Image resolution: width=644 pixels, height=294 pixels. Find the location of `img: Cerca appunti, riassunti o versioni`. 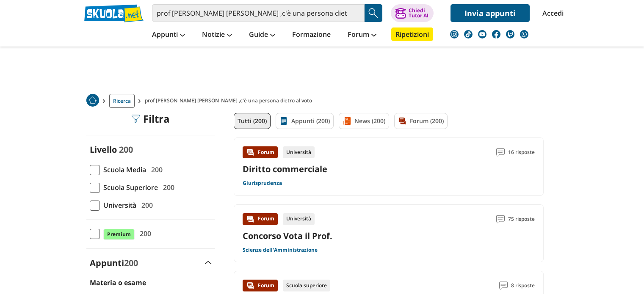

img: Cerca appunti, riassunti o versioni is located at coordinates (374, 13).